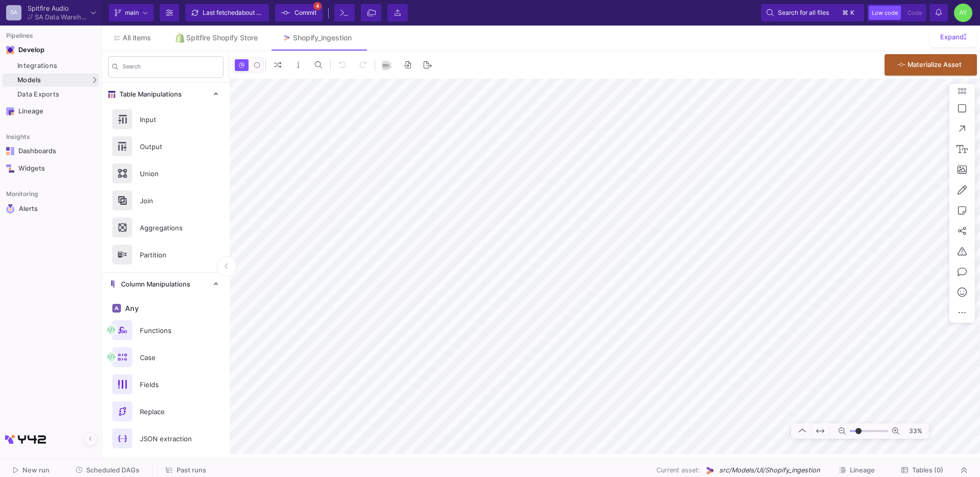 Image resolution: width=980 pixels, height=477 pixels. What do you see at coordinates (222, 37) in the screenshot?
I see `div: Spitfire Shopify Store` at bounding box center [222, 37].